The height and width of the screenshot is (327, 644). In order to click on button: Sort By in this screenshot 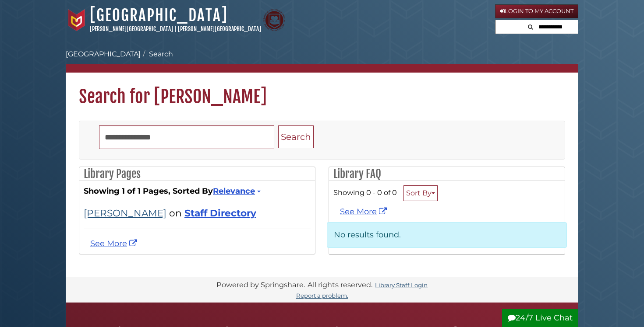, I will do `click(420, 193)`.